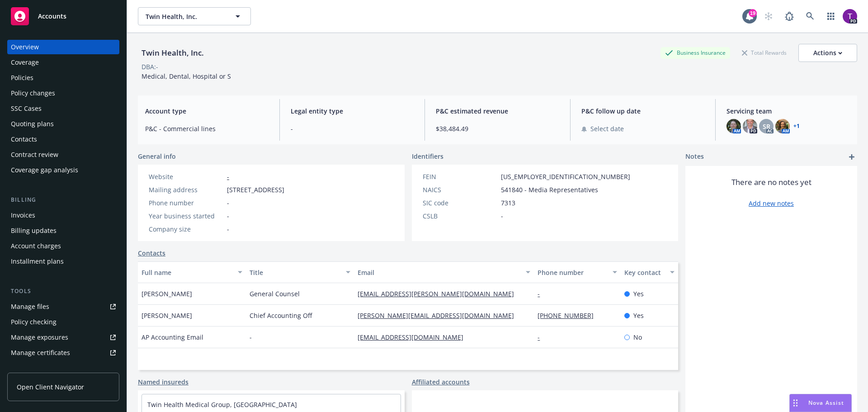 This screenshot has width=868, height=412. What do you see at coordinates (63, 307) in the screenshot?
I see `a: Manage files` at bounding box center [63, 307].